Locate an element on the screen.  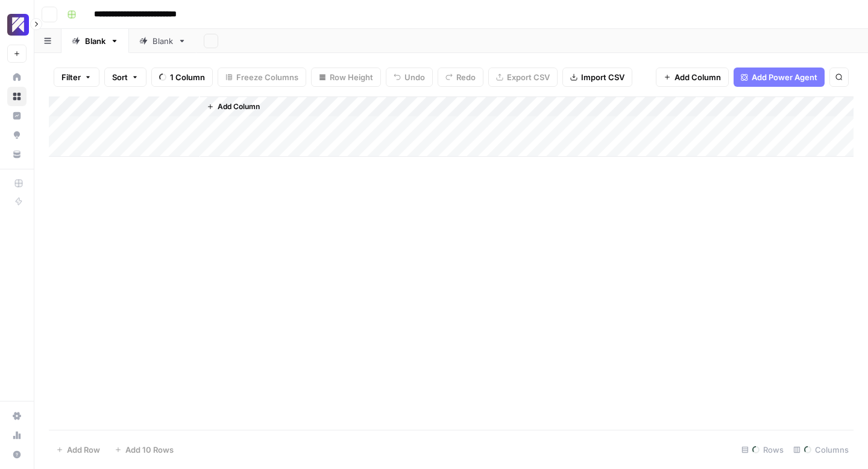
button: Sort is located at coordinates (125, 77).